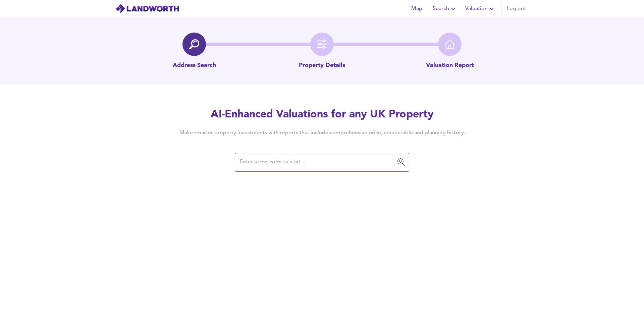 The width and height of the screenshot is (644, 317). What do you see at coordinates (480, 9) in the screenshot?
I see `button: Valuation` at bounding box center [480, 9].